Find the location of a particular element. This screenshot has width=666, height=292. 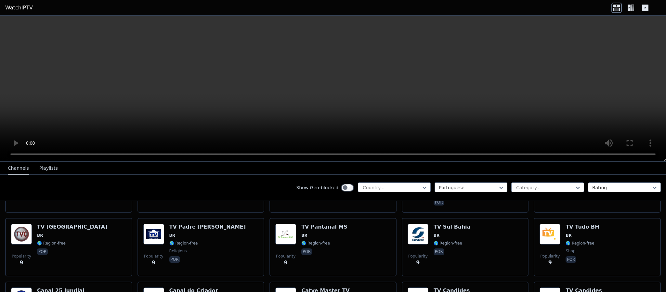

img: TV Tudo BH is located at coordinates (550, 234).